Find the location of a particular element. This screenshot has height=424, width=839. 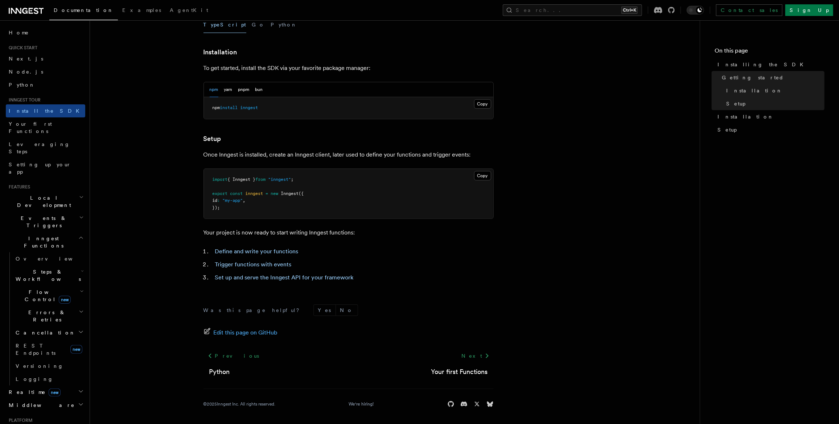

span: import is located at coordinates (220, 180).